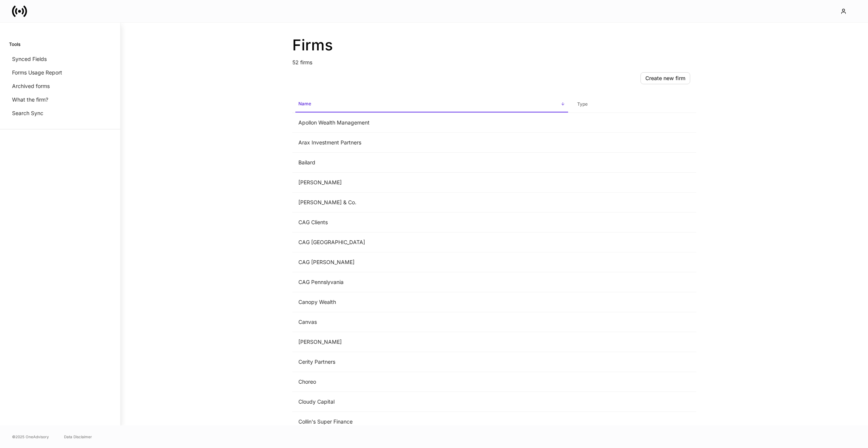  Describe the element at coordinates (495, 45) in the screenshot. I see `h2: Firms` at that location.